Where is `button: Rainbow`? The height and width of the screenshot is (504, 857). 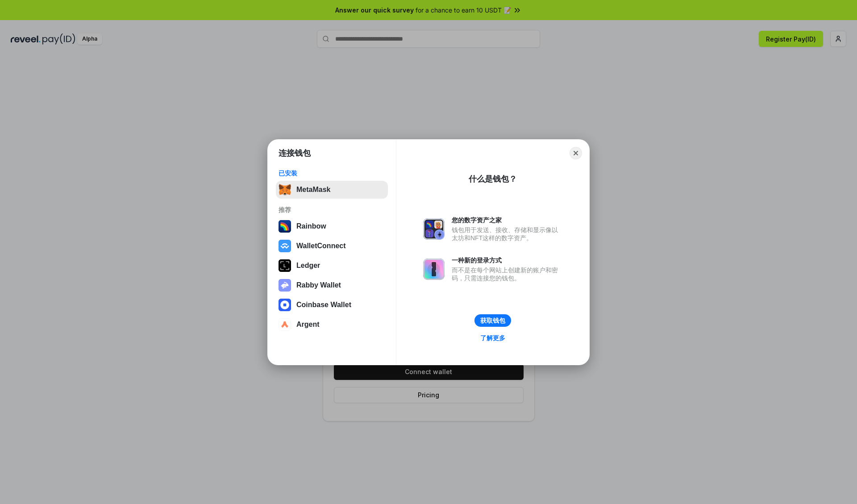 button: Rainbow is located at coordinates (332, 227).